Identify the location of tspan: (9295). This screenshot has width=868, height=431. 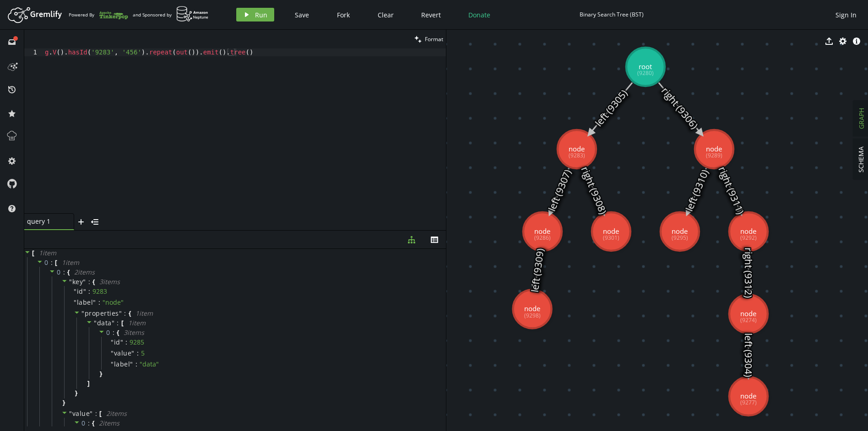
(679, 237).